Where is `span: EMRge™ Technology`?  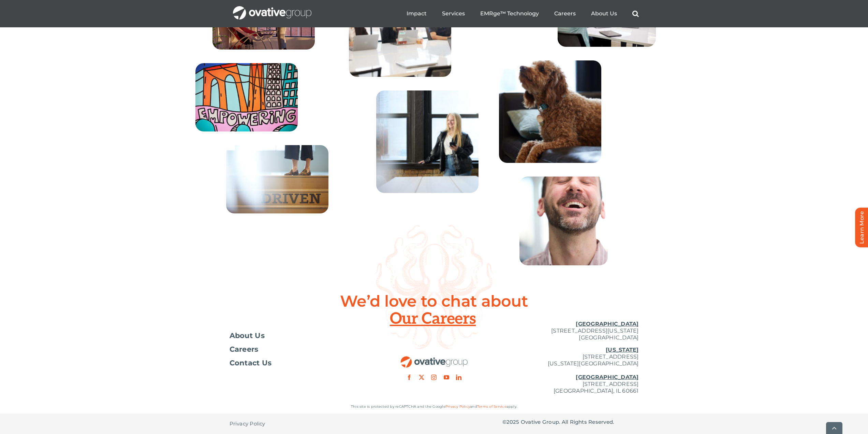
span: EMRge™ Technology is located at coordinates (510, 14).